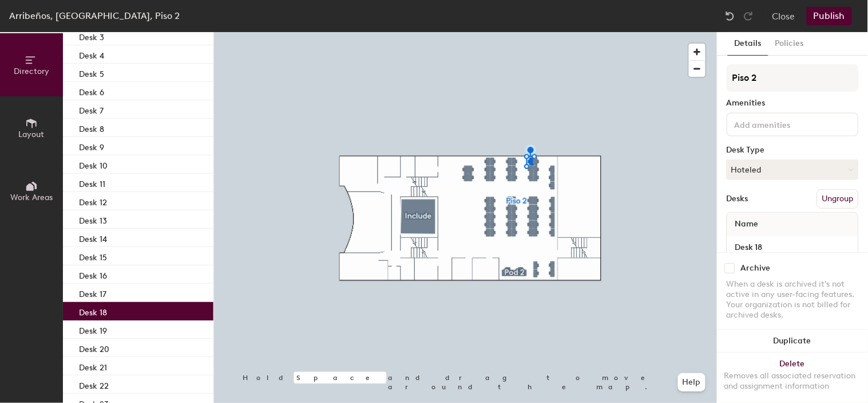  Describe the element at coordinates (784, 124) in the screenshot. I see `input: Add amenities` at that location.